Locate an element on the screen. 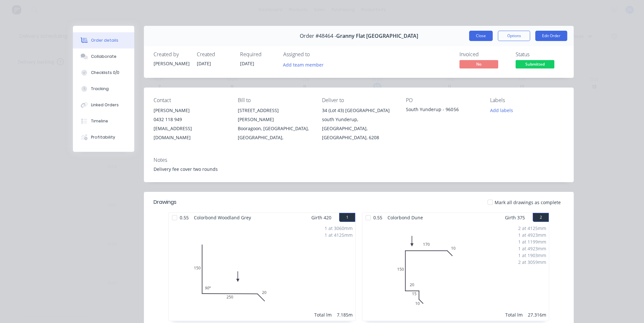 This screenshot has height=323, width=644. div: Contact is located at coordinates (190, 100).